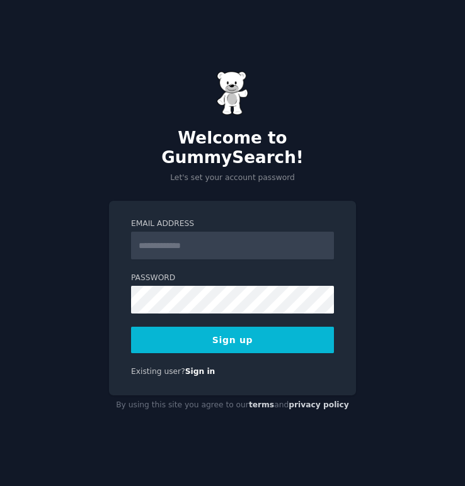  I want to click on a: Sign in, so click(200, 372).